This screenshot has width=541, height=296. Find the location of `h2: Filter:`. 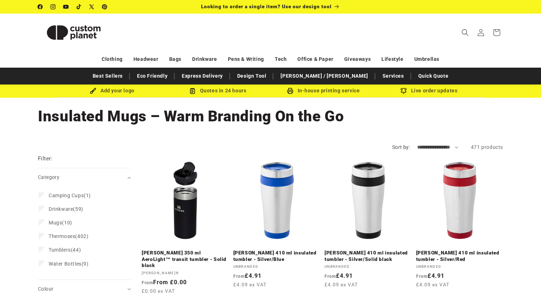

h2: Filter: is located at coordinates (45, 158).